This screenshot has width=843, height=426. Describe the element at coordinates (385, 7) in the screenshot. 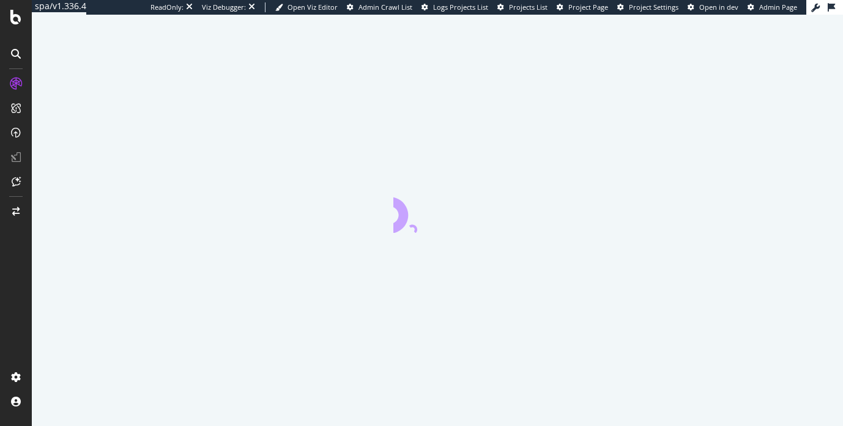

I see `span: Admin Crawl List` at that location.